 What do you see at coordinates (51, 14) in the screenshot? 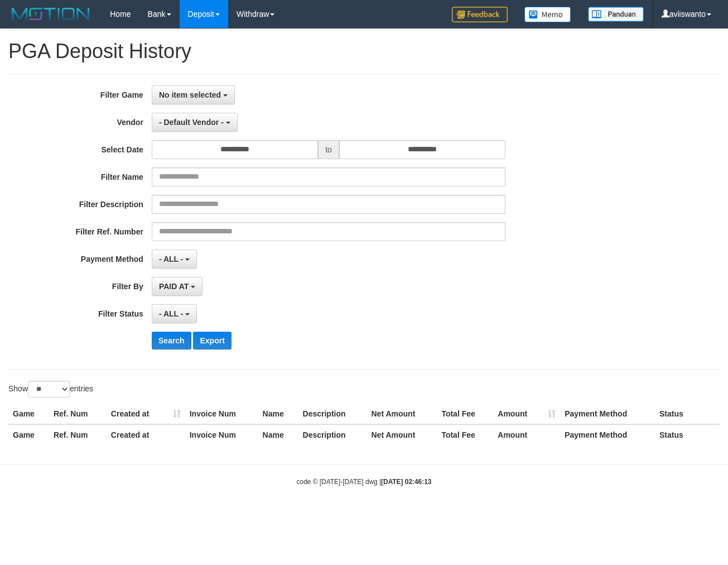
I see `img: MOTION_logo.png` at bounding box center [51, 14].